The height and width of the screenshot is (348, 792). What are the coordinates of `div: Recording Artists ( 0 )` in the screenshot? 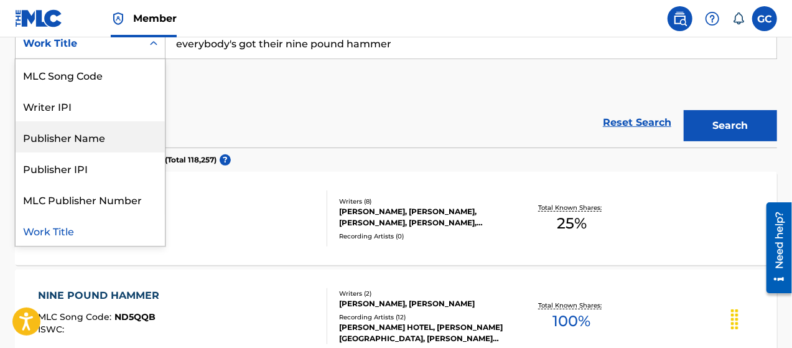 It's located at (424, 236).